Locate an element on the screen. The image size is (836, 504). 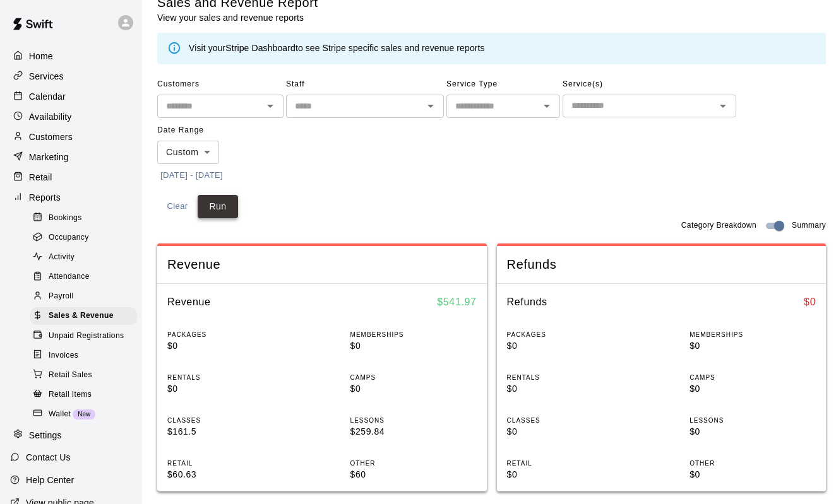
p: Home is located at coordinates (41, 56).